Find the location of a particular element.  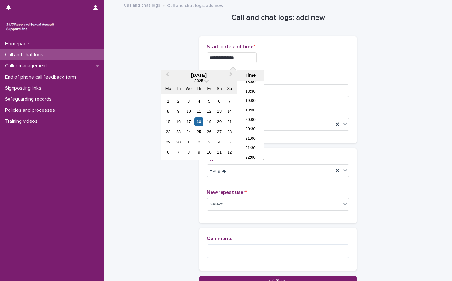

div: Choose Wednesday, 1 October 2025 is located at coordinates (188, 142).